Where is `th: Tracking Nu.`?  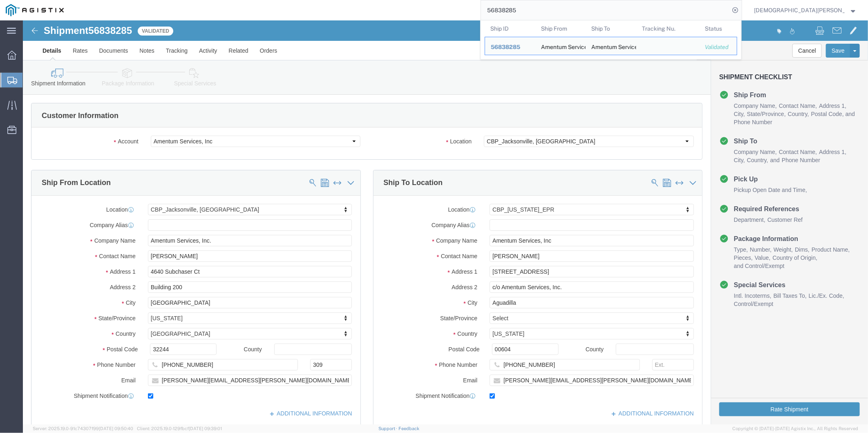
th: Tracking Nu. is located at coordinates (668, 29).